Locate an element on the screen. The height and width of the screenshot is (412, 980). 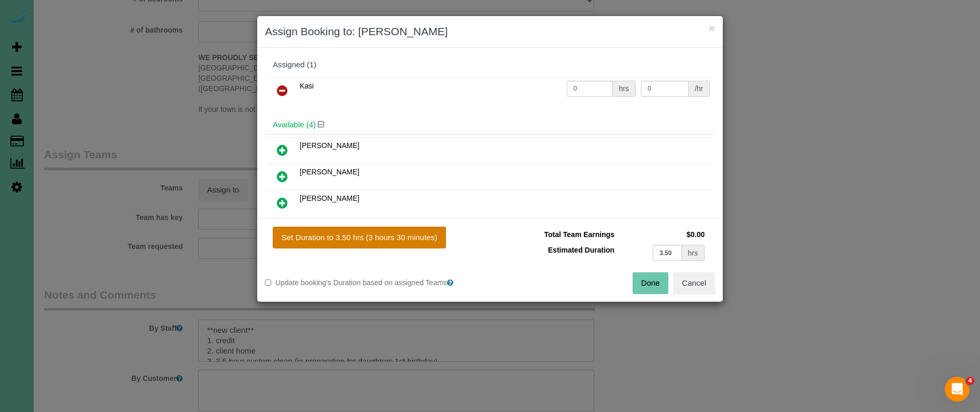
h4: Available (4) is located at coordinates (490, 125).